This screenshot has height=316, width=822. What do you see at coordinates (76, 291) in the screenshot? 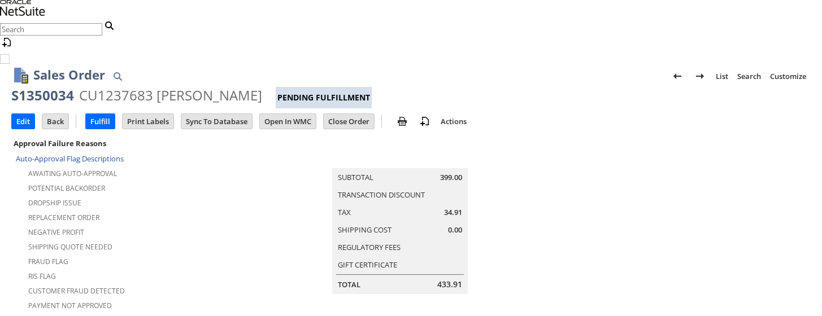
I see `a: Customer Fraud Detected` at bounding box center [76, 291].